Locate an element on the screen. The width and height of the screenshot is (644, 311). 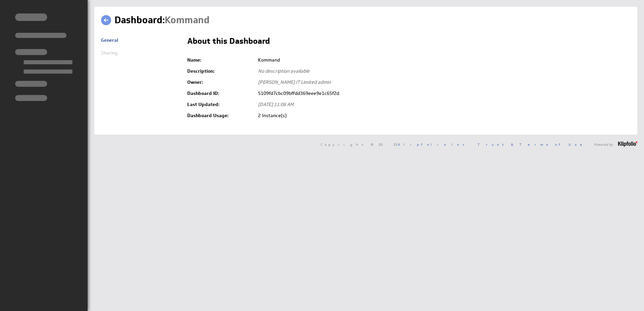
td: 5109fd7cbc09bffdd369eee9e1c65f2d is located at coordinates (443, 93).